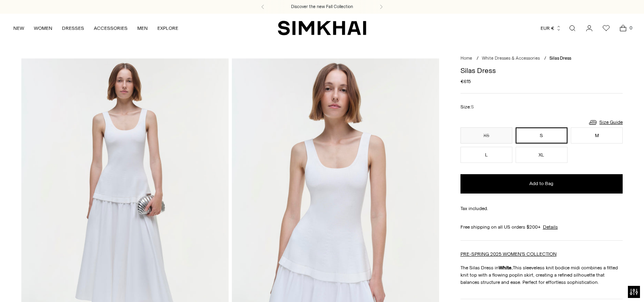 The height and width of the screenshot is (302, 644). Describe the element at coordinates (505, 268) in the screenshot. I see `strong: White.` at that location.